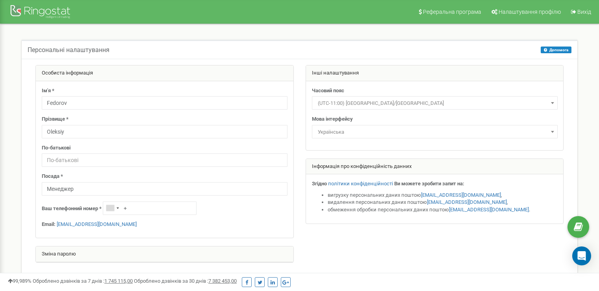 This screenshot has height=291, width=599. Describe the element at coordinates (435, 132) in the screenshot. I see `span: Українська` at that location.